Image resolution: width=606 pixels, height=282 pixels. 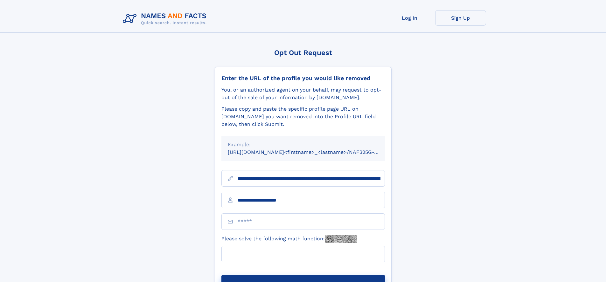 I want to click on div: Example:, so click(x=303, y=145).